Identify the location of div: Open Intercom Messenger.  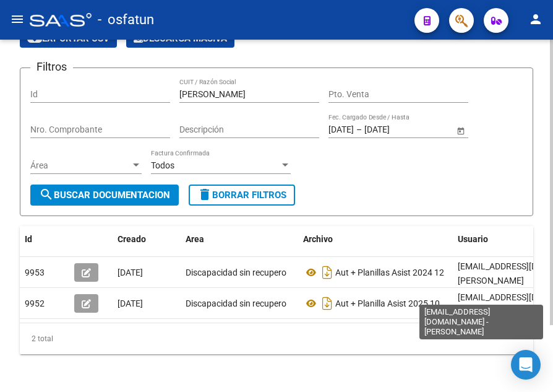
(526, 365).